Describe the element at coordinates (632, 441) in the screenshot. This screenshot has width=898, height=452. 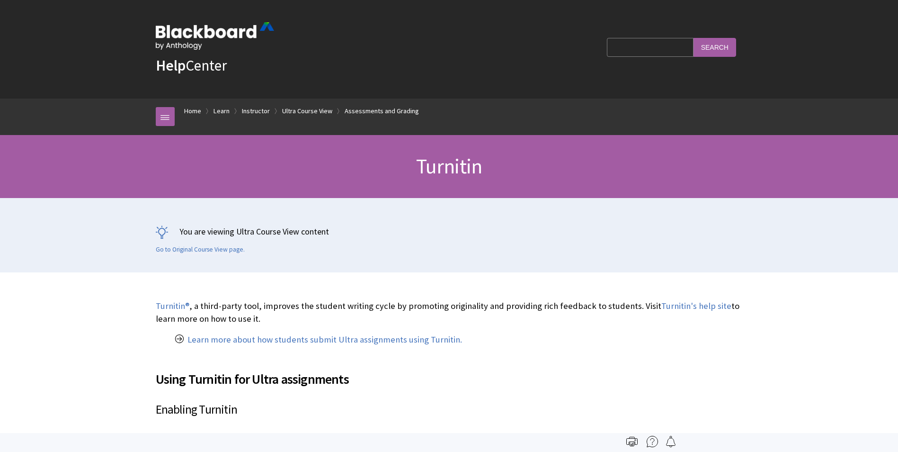
I see `img: Print` at that location.